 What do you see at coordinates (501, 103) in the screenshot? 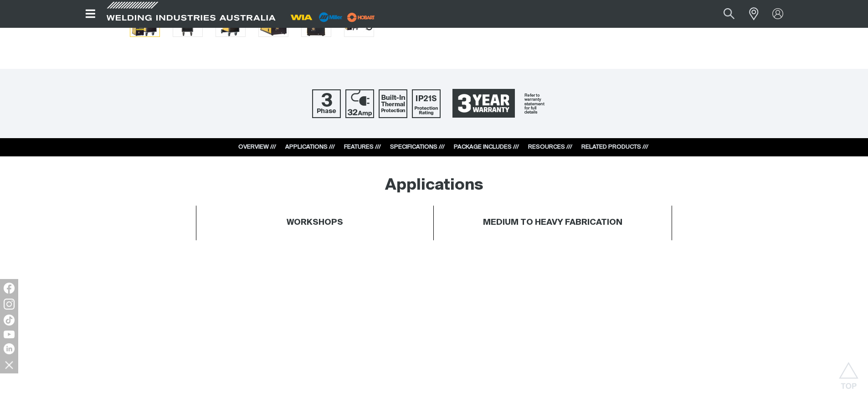
I see `a: 3 Year Warranty` at bounding box center [501, 103].